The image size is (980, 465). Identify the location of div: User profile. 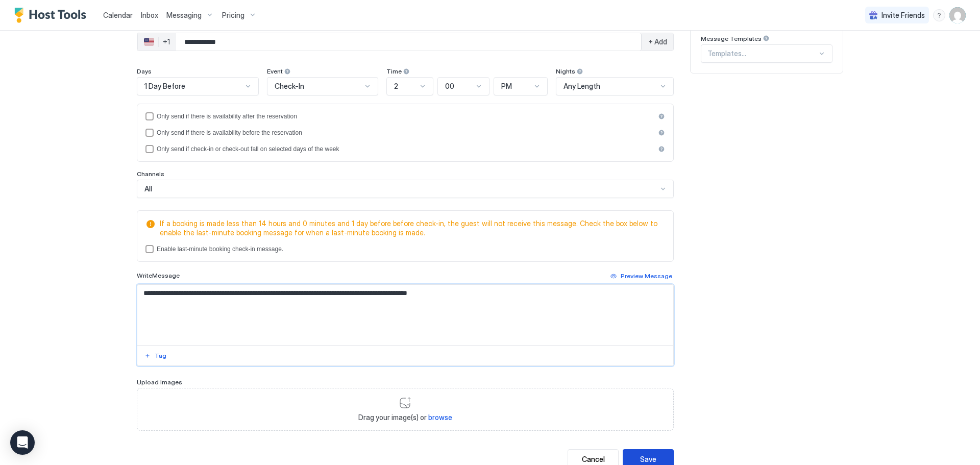
(957, 15).